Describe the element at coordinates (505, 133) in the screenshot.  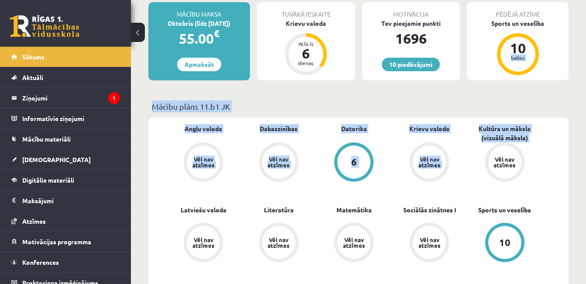
I see `a: Kultūra un māksla (vizuālā māksla)` at that location.